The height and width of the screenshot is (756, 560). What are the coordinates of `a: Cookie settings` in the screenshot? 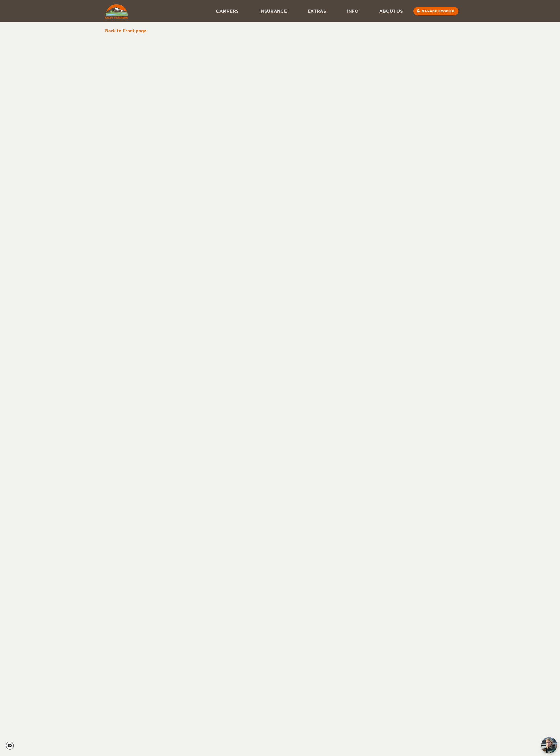 It's located at (12, 746).